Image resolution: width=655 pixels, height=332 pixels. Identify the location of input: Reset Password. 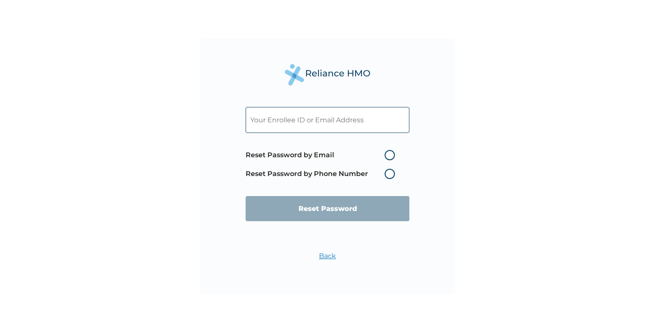
(327, 208).